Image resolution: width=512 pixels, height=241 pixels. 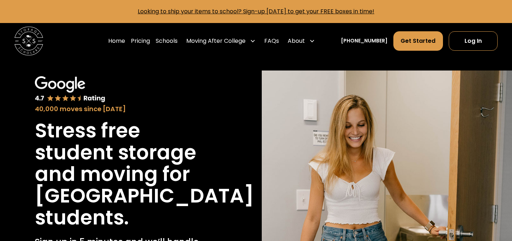 I want to click on h1: students., so click(x=82, y=218).